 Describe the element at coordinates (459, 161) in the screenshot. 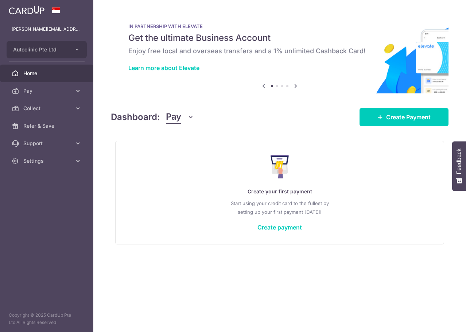

I see `span: Feedback` at that location.